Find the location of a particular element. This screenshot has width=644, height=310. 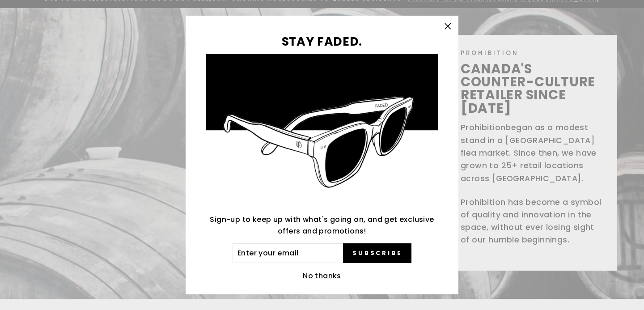

button: Subscribe is located at coordinates (377, 253).